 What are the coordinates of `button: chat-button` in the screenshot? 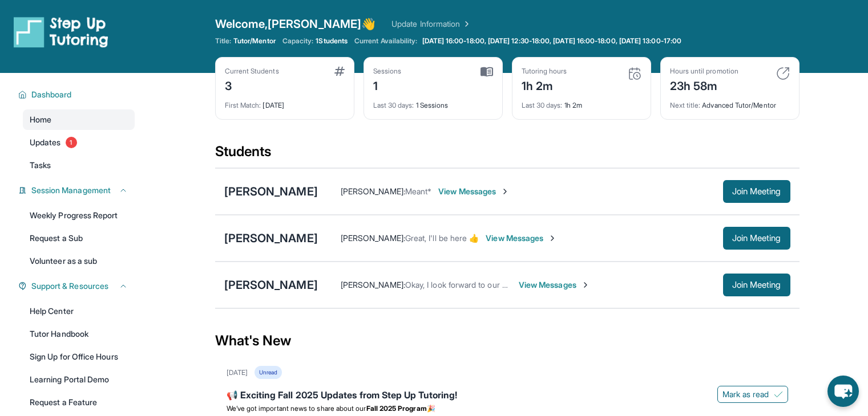 It's located at (843, 391).